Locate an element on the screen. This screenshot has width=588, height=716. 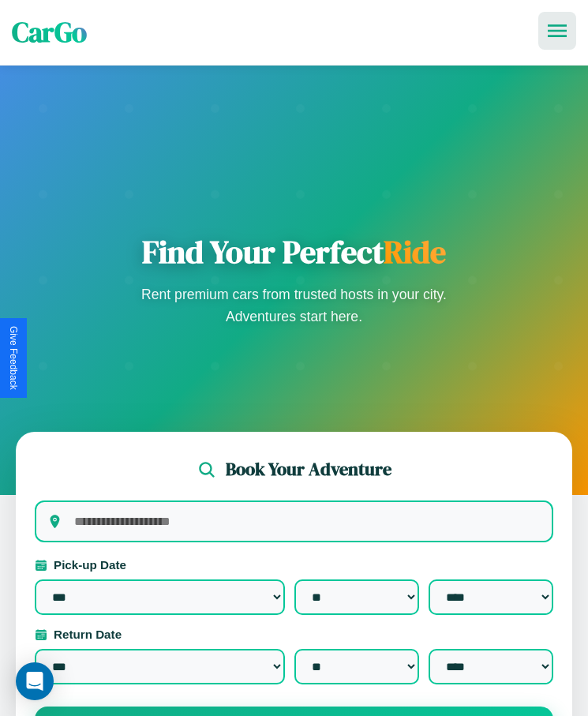
h1: Find Your Perfect is located at coordinates (295, 252).